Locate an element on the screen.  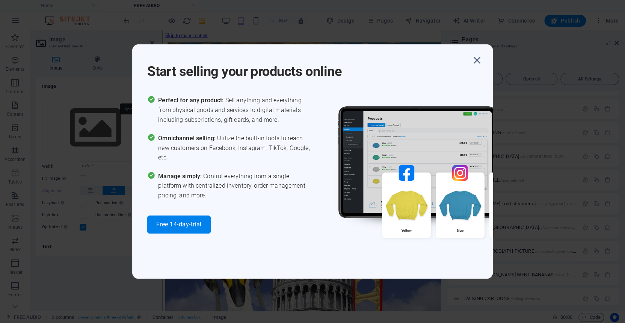
span: Control everything from a single platform with centralized inventory, order management, pricing, ... is located at coordinates (235, 186).